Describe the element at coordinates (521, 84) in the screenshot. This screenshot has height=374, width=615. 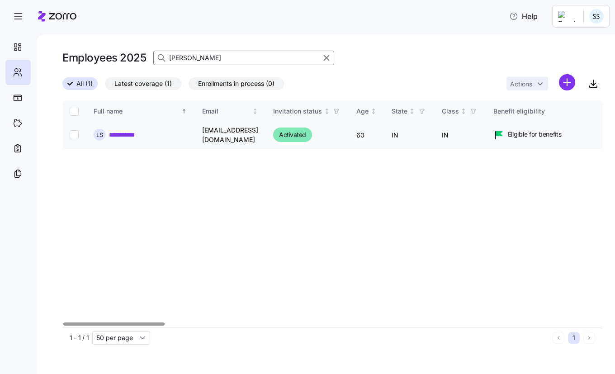
I see `span: Actions` at that location.